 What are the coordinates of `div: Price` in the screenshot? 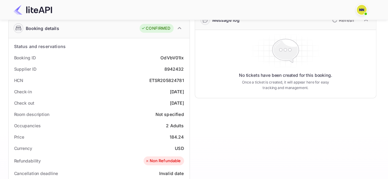 It's located at (19, 137).